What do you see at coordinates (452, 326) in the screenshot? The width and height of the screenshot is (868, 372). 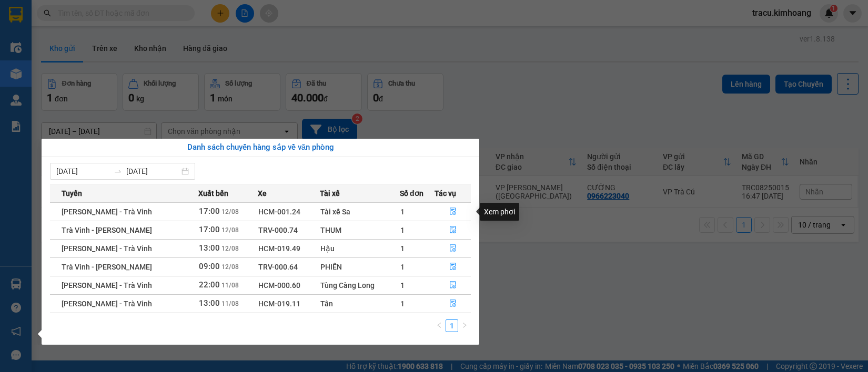 I see `li: 1` at bounding box center [452, 326].